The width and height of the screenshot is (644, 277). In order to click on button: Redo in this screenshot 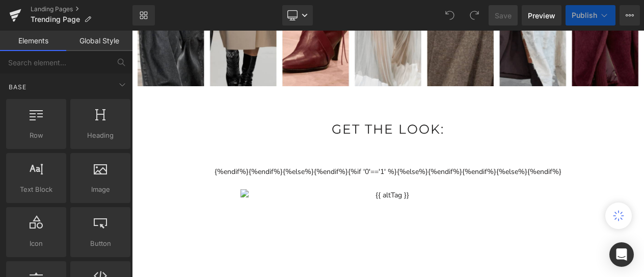, I will do `click(474, 16)`.